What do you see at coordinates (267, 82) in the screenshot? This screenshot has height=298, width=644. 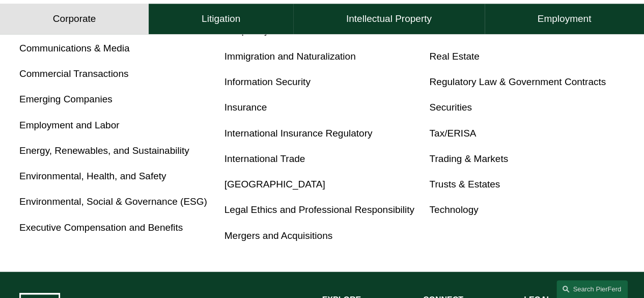 I see `a: Information Security` at bounding box center [267, 82].